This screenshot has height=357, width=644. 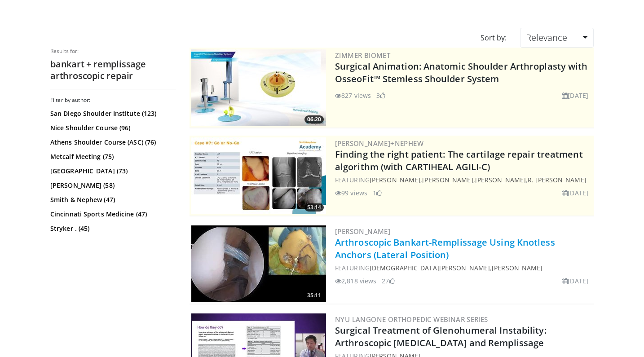 I want to click on a: 53:14, so click(x=258, y=175).